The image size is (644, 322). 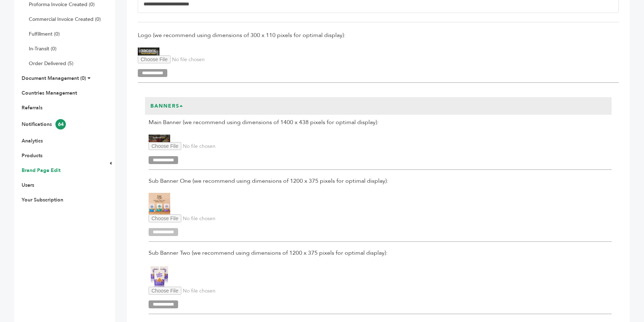 I want to click on span: Main Banner (we recommend using dimensions of 1400 x 438 pixels for optimal display):, so click(x=380, y=122).